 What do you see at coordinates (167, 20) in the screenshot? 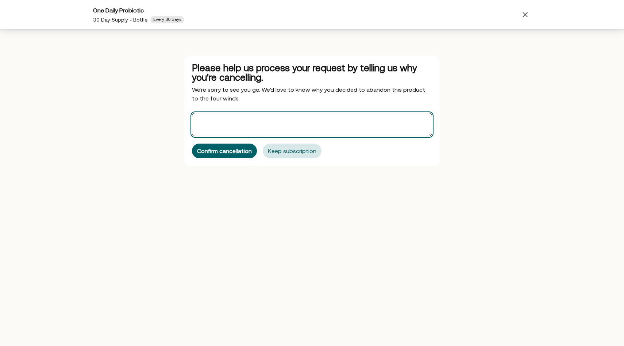
I see `span: Every 30 days` at bounding box center [167, 20].